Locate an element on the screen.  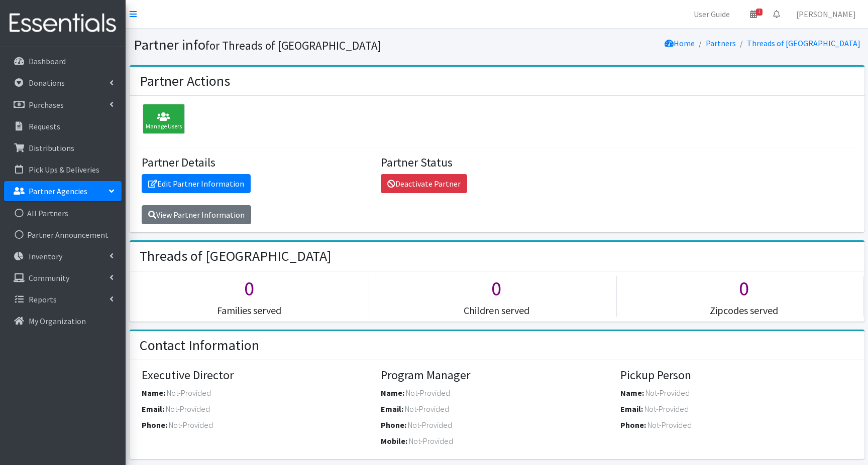
a: Partner Announcement is located at coordinates (63, 235).